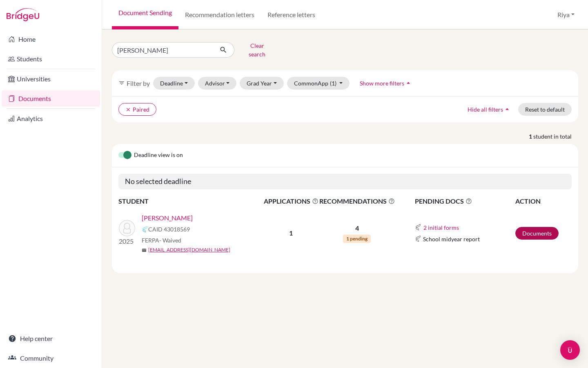  What do you see at coordinates (169, 229) in the screenshot?
I see `span: CAID 43018569` at bounding box center [169, 229].